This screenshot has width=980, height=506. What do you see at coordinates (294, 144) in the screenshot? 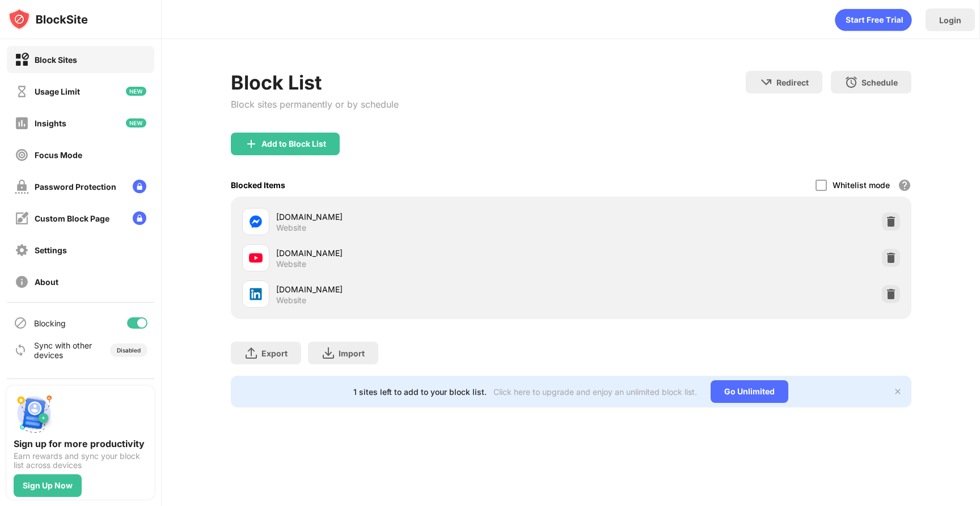
I see `div: Add to Block List` at bounding box center [294, 144].